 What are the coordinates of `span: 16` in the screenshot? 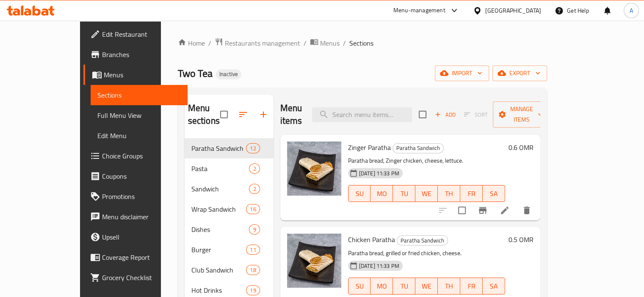 It's located at (253, 209).